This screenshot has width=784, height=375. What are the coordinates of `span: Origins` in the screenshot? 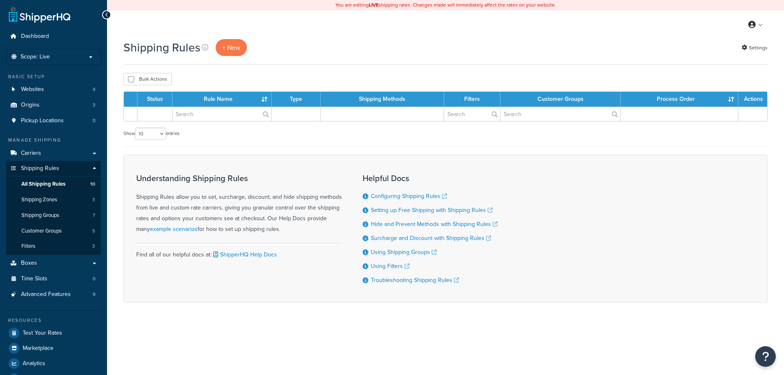 It's located at (30, 105).